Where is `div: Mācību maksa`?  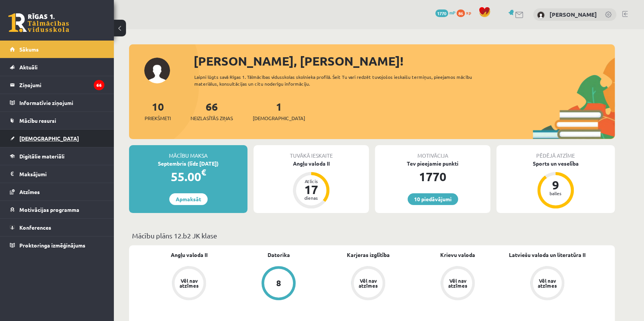 div: Mācību maksa is located at coordinates (188, 152).